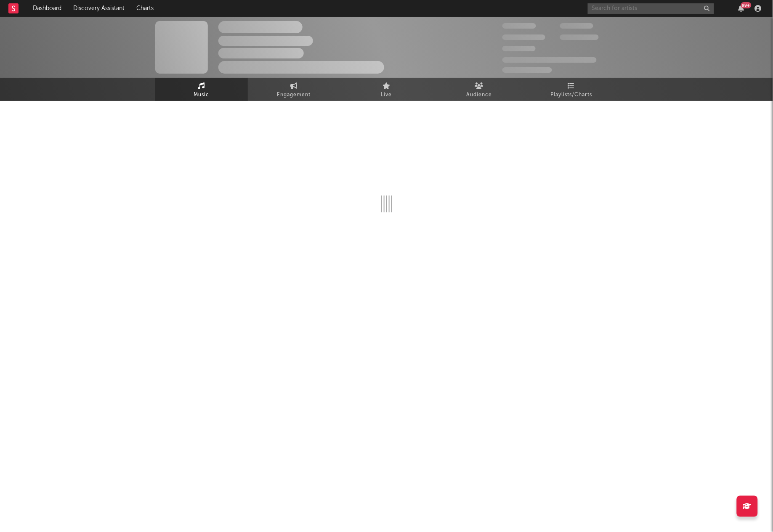 This screenshot has width=773, height=532. I want to click on a: Live, so click(387, 89).